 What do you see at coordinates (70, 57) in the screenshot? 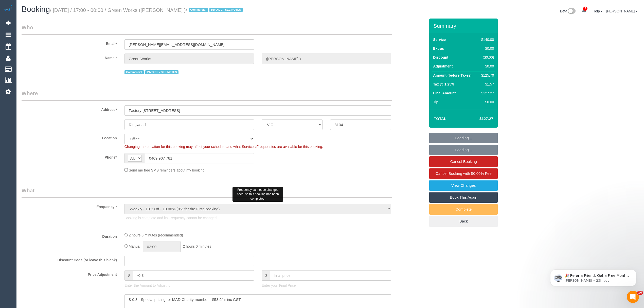
I see `label: Name *` at bounding box center [70, 57].